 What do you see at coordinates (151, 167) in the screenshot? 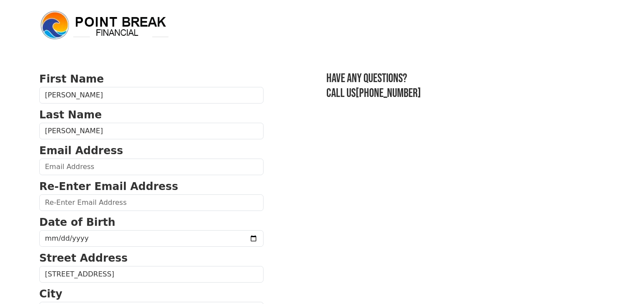
I see `input: Email Address` at bounding box center [151, 167].